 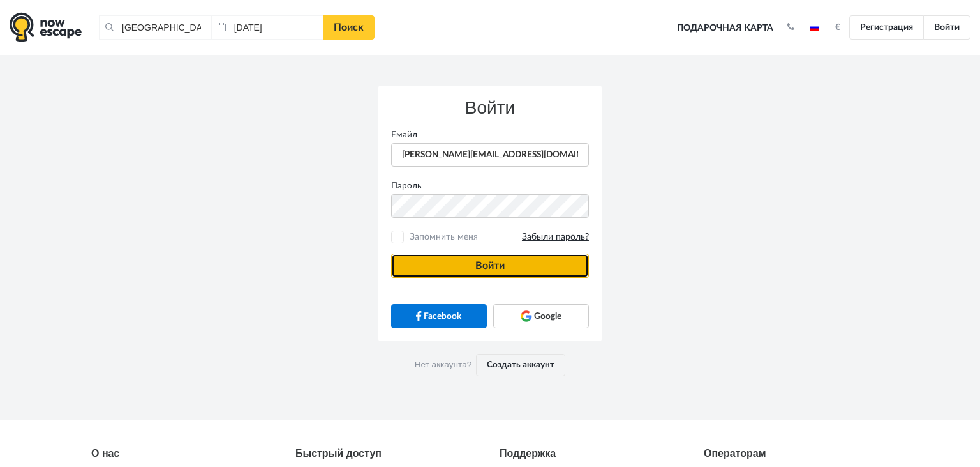 What do you see at coordinates (490, 365) in the screenshot?
I see `div: Нет аккаунта?` at bounding box center [490, 365].